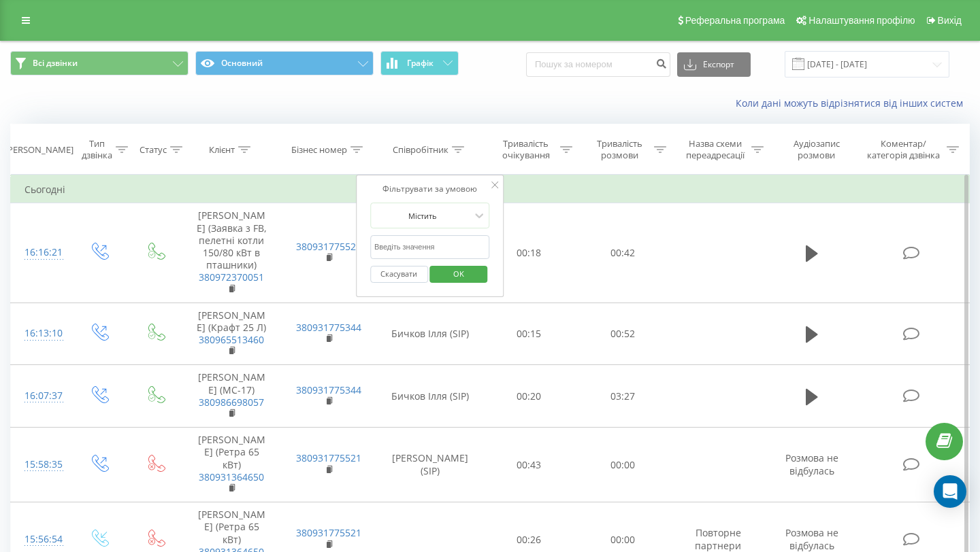  Describe the element at coordinates (97, 149) in the screenshot. I see `div: Тип дзвінка` at that location.